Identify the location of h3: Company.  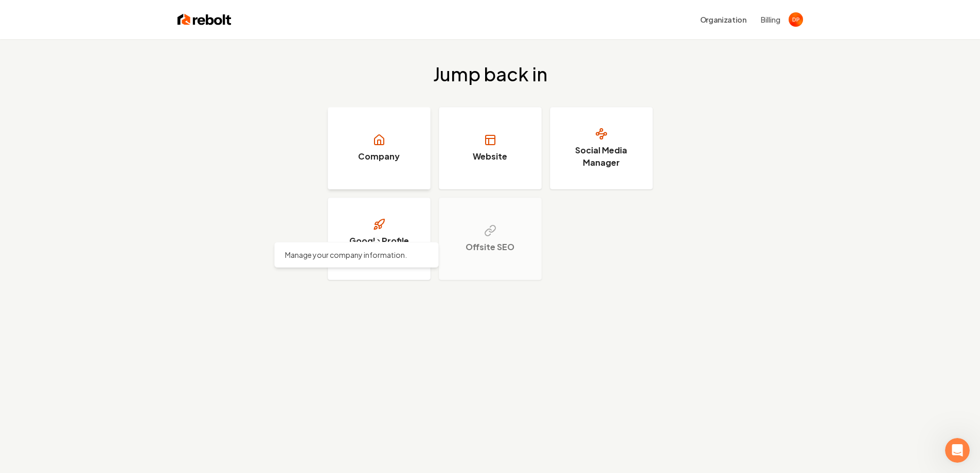
(379, 156).